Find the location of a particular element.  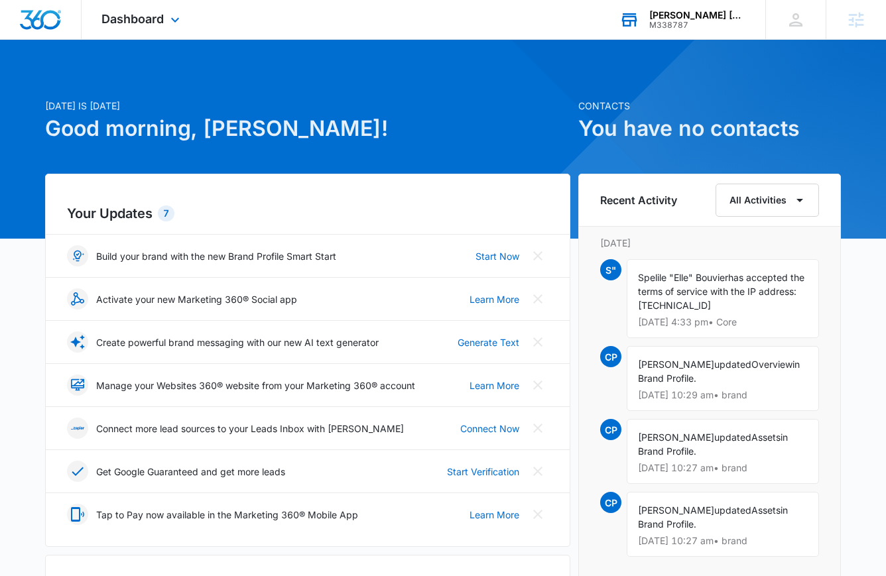

div: Domain Overview is located at coordinates (84, 82).